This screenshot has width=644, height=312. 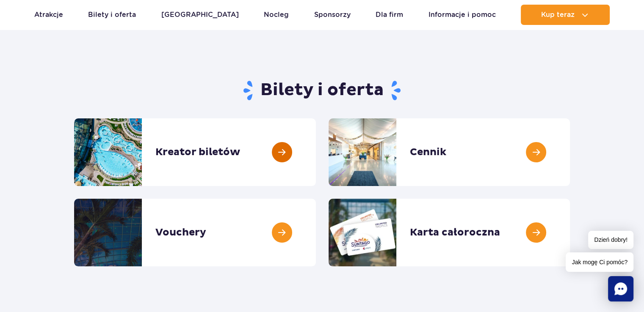 What do you see at coordinates (621, 289) in the screenshot?
I see `div: Chat` at bounding box center [621, 289].